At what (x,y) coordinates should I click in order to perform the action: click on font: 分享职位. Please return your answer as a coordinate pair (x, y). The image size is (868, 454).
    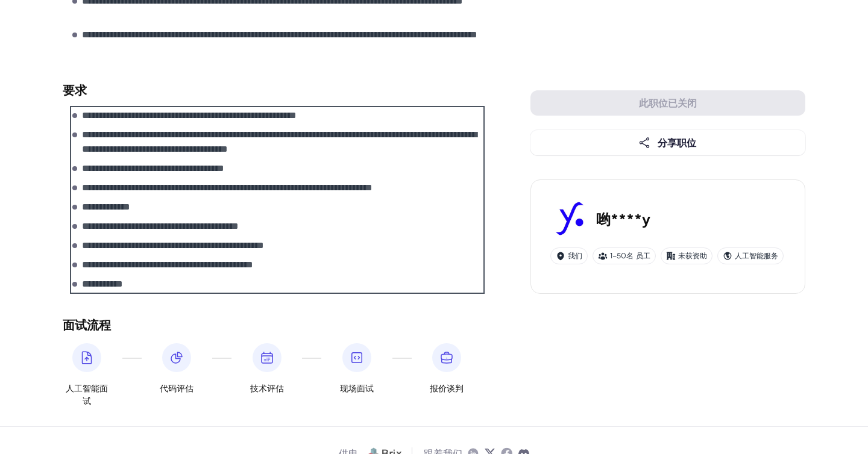
    Looking at the image, I should click on (677, 142).